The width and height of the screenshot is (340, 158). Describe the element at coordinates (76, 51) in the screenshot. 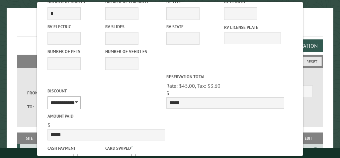

I see `label: Number of Pets` at that location.